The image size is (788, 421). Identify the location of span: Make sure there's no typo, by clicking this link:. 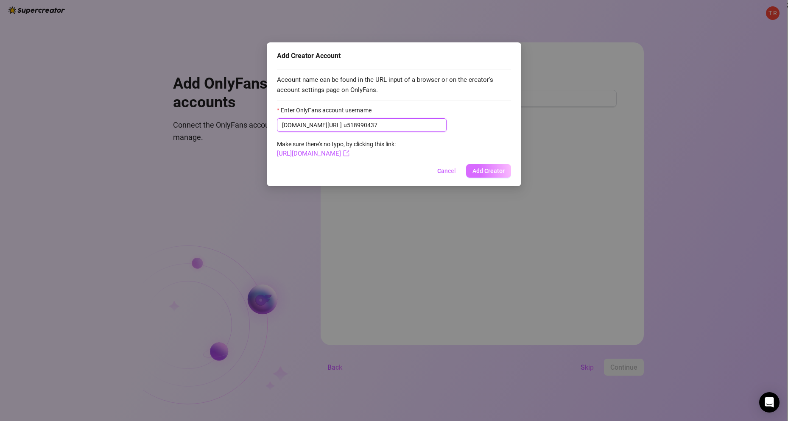
(337, 149).